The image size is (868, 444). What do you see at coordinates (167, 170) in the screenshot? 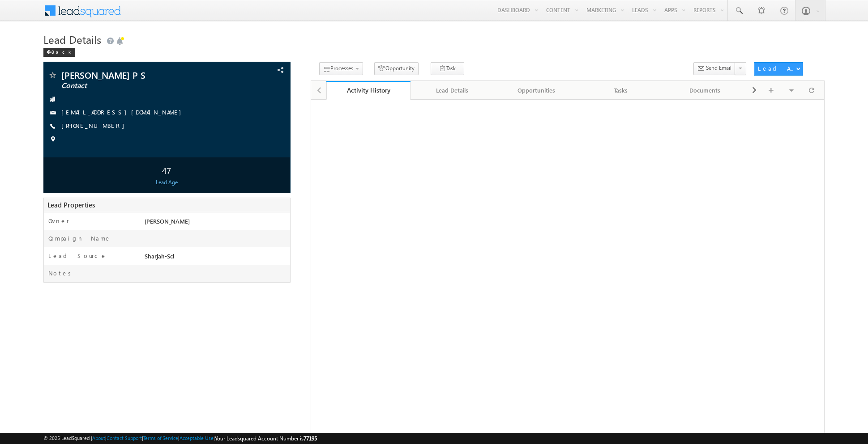
I see `div: 47` at bounding box center [167, 170].